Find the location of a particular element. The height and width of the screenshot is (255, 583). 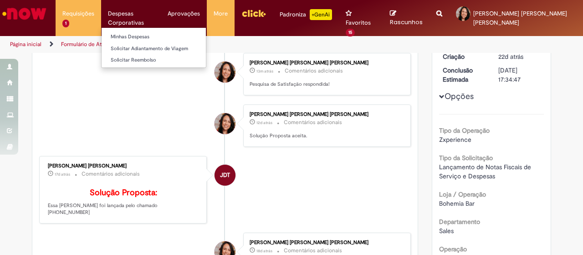

ul: Trilhas de página is located at coordinates (194, 44).